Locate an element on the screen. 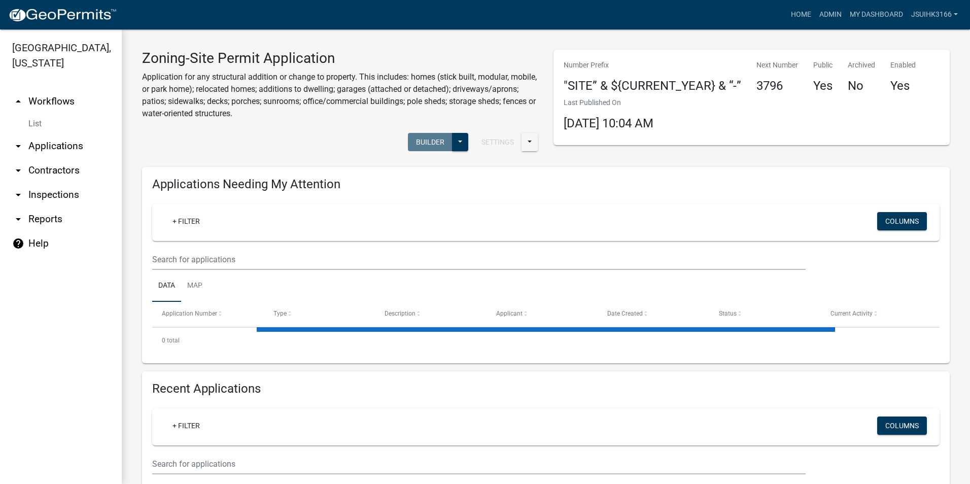 The height and width of the screenshot is (484, 970). button: Settings is located at coordinates (498, 142).